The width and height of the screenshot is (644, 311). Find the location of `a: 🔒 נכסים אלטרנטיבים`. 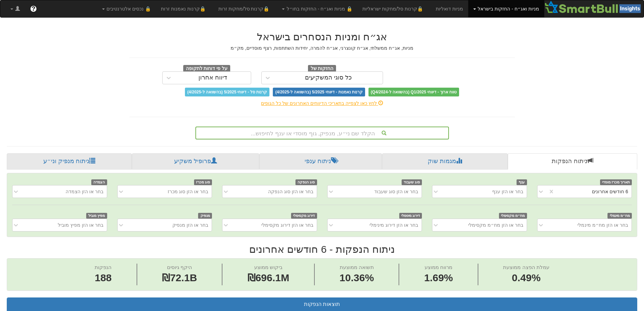

a: 🔒 נכסים אלטרנטיבים is located at coordinates (126, 9).